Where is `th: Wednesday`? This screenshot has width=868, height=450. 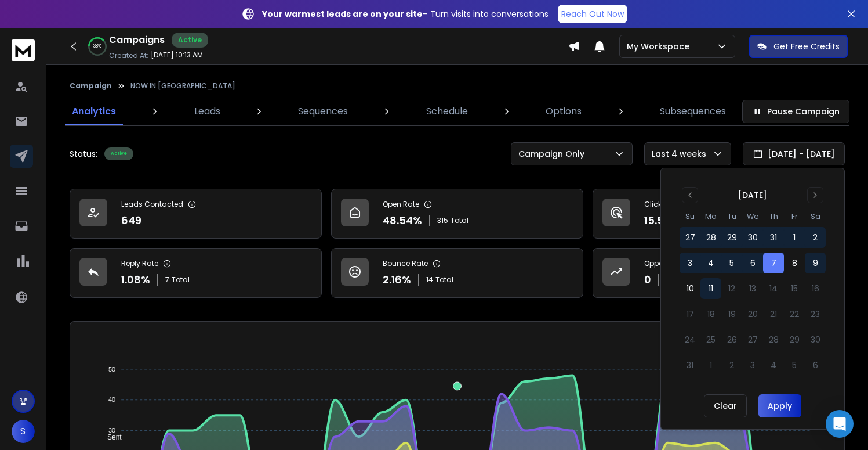 th: Wednesday is located at coordinates (753, 216).